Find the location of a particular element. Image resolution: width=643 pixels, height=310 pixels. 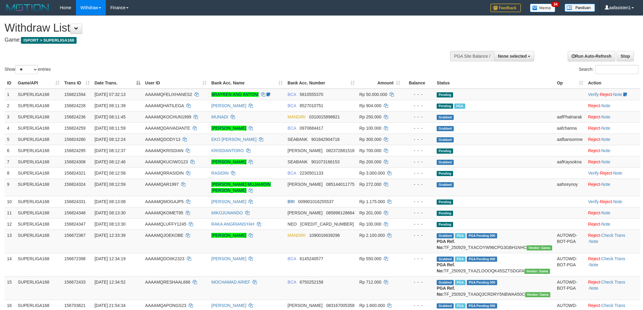

td: AUTOWD-BOT-PGA is located at coordinates (570, 265).